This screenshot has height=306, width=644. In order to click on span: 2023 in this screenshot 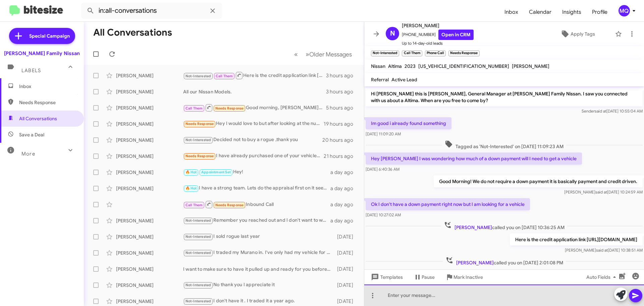, I will do `click(410, 66)`.